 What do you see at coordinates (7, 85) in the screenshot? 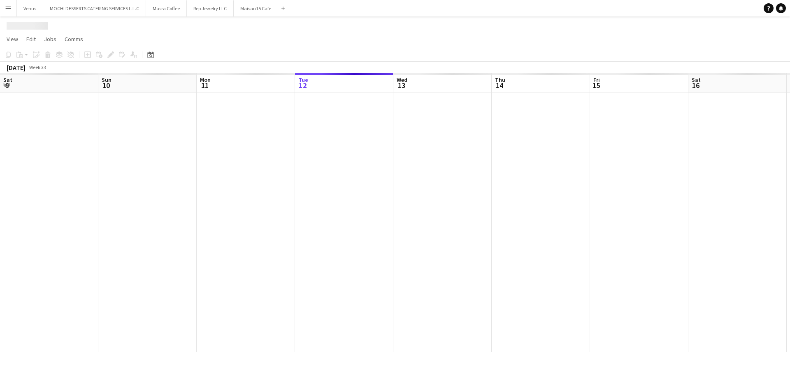
I see `span: 9` at bounding box center [7, 85].